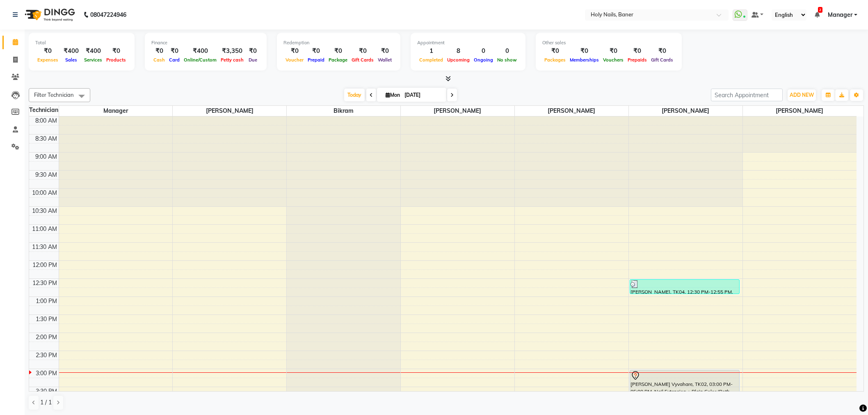 The image size is (868, 415). What do you see at coordinates (802, 95) in the screenshot?
I see `button: ADD NEW` at bounding box center [802, 95].